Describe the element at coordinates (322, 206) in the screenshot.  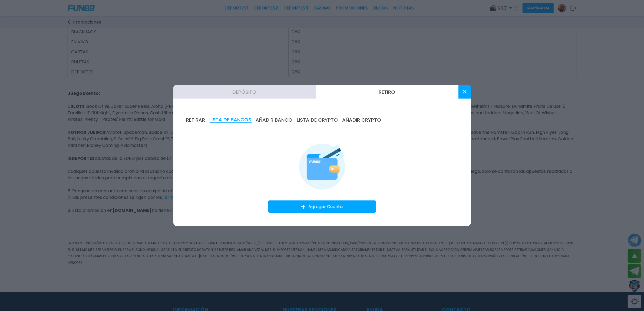
I see `button: Agregar Cuenta` at that location.